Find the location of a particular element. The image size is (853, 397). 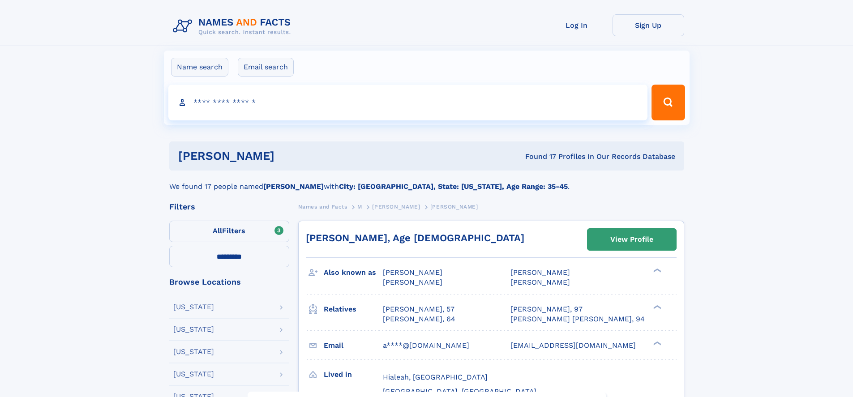

a: Names and Facts is located at coordinates (323, 207).